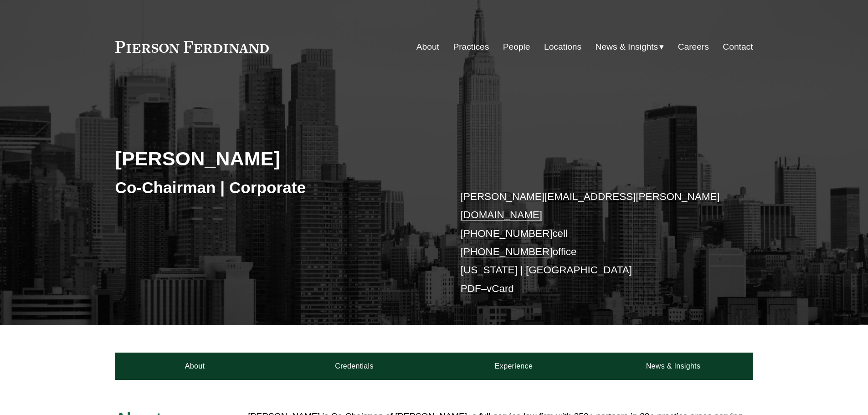  Describe the element at coordinates (514, 366) in the screenshot. I see `a: Experience` at that location.